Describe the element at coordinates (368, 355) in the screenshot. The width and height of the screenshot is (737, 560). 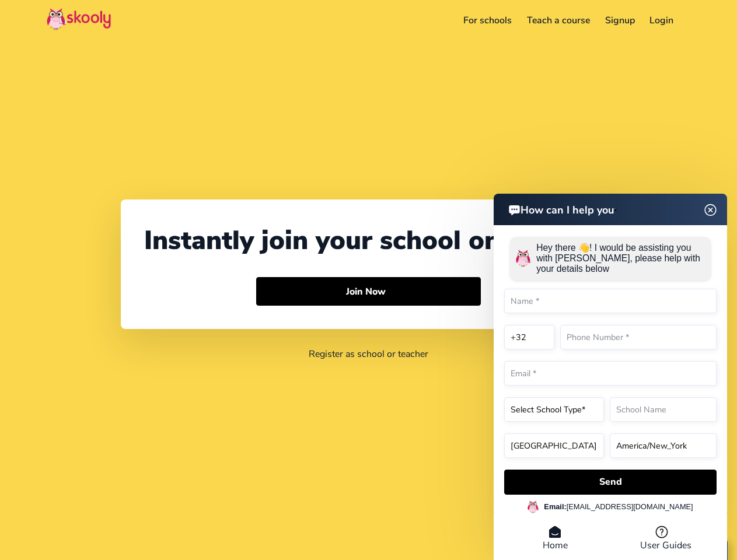
I see `a: Register as school or teacher` at that location.